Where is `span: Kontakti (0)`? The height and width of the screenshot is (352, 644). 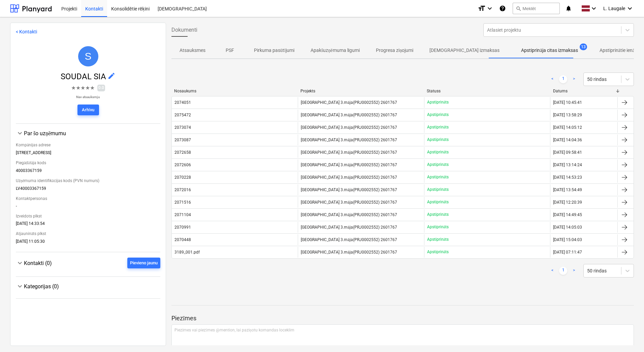
span: Kontakti (0) is located at coordinates (38, 263).